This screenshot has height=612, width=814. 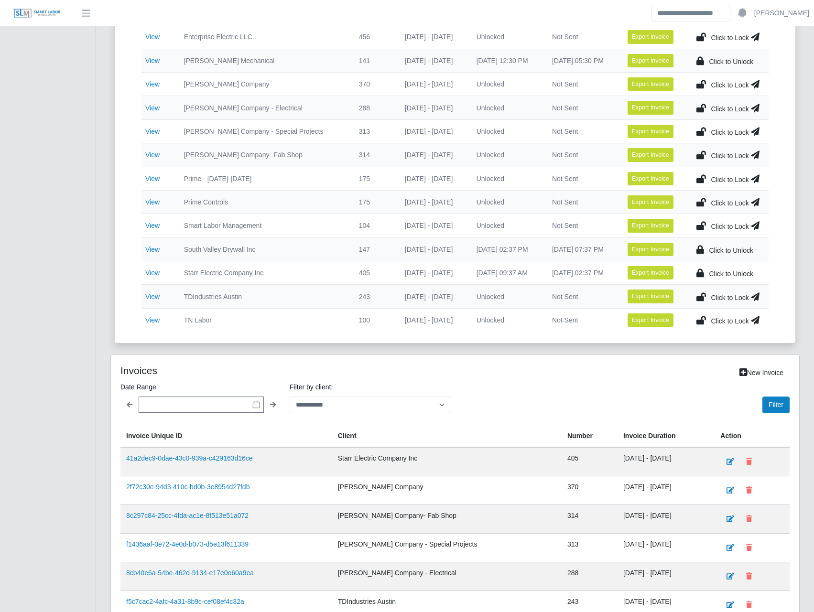 I want to click on a: 41a2dec9-0dae-43c0-939a-c429163d16ce, so click(x=189, y=458).